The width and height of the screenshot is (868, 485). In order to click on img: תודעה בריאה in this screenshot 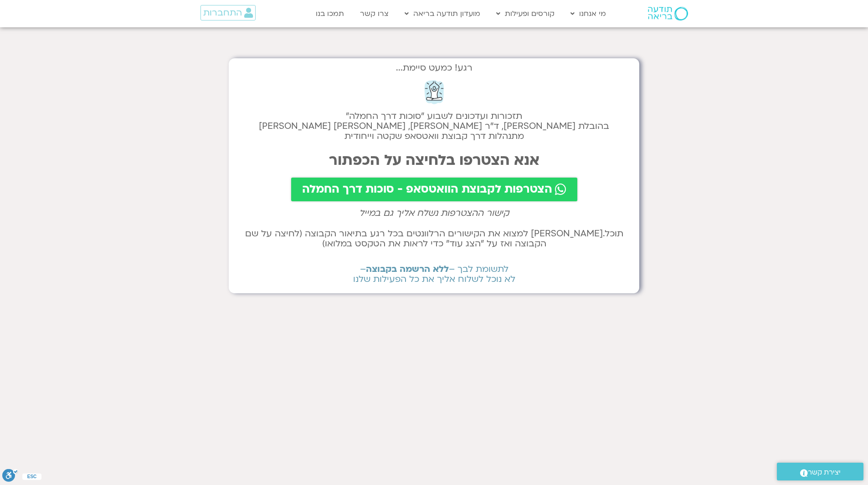, I will do `click(668, 14)`.